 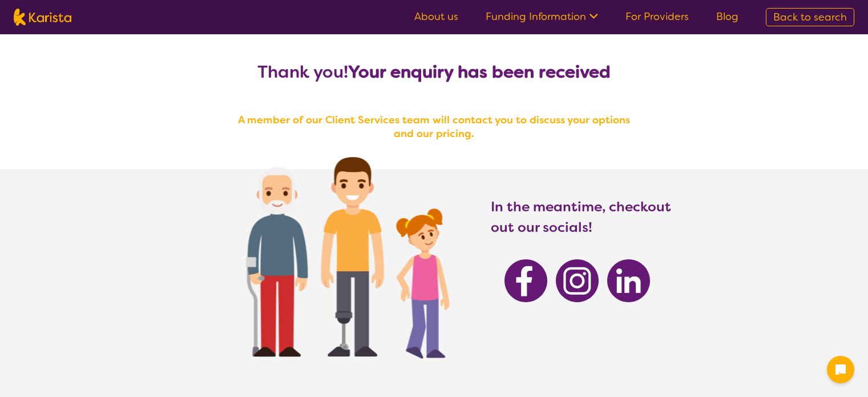 What do you see at coordinates (628, 281) in the screenshot?
I see `img: Karista Linkedin` at bounding box center [628, 281].